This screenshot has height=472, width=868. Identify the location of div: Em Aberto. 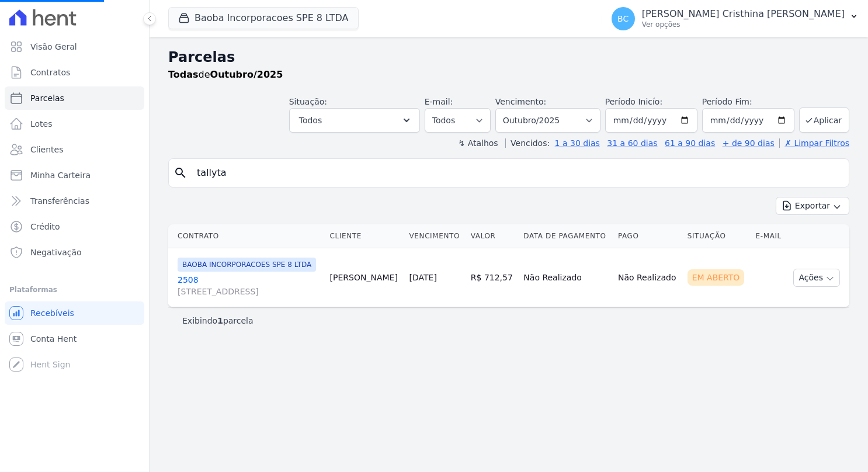
(716, 277).